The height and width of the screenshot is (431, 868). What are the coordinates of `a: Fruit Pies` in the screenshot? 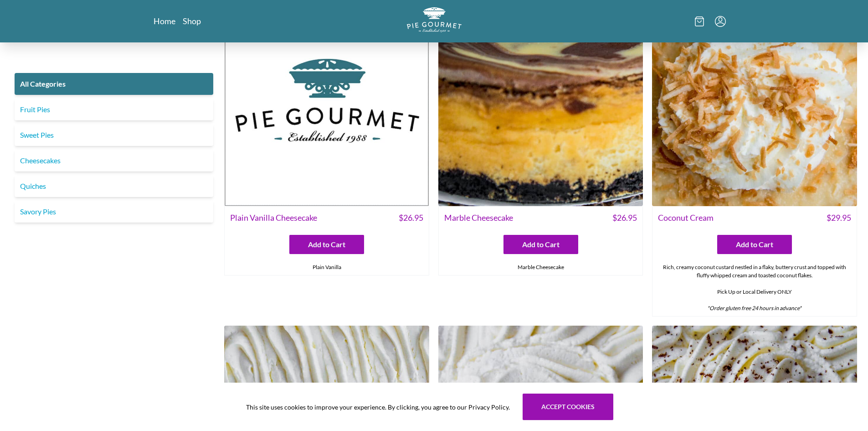 It's located at (114, 109).